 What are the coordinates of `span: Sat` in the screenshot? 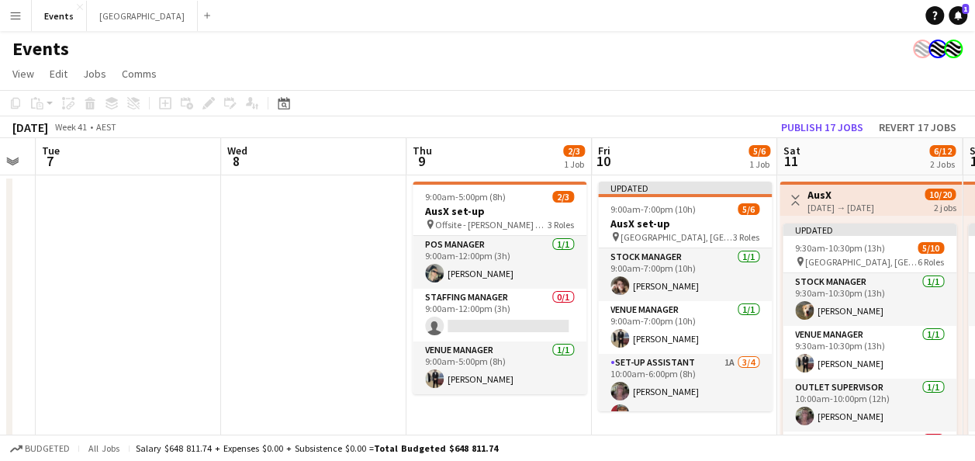 It's located at (792, 151).